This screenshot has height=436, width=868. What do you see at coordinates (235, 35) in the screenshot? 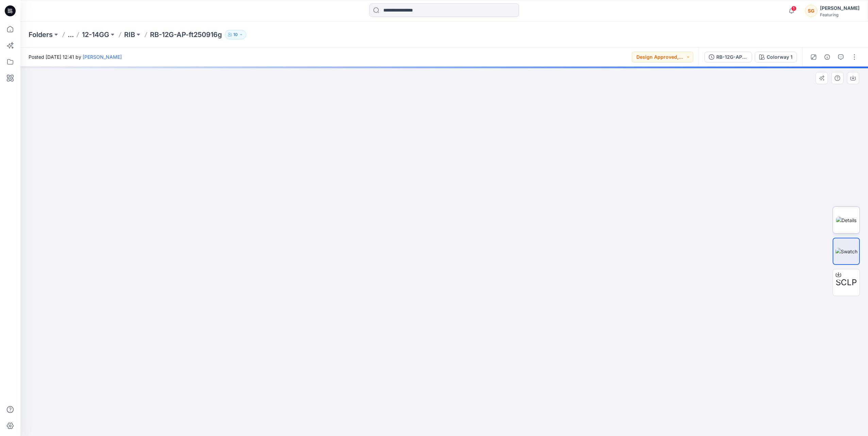
I see `p: 10` at bounding box center [235, 35].